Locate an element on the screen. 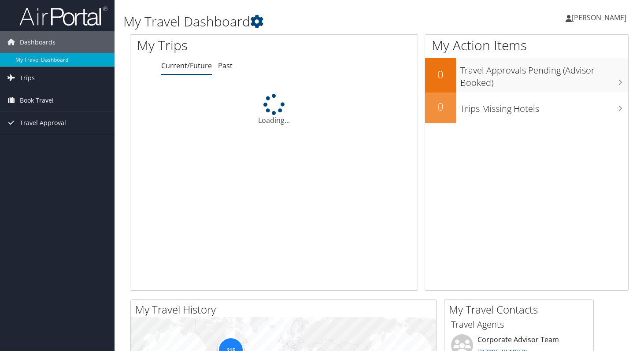  div: Loading... is located at coordinates (274, 110).